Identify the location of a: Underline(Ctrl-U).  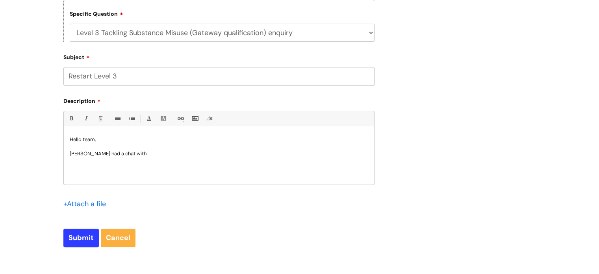
(100, 118).